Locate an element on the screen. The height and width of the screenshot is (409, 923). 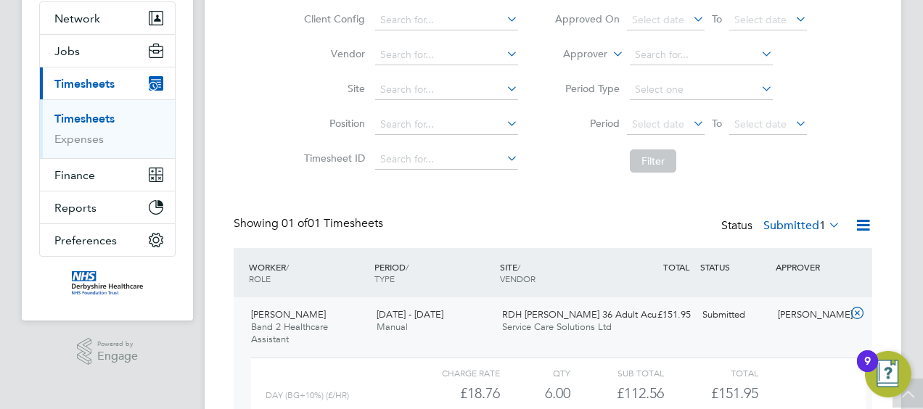
span: TOTAL is located at coordinates (676, 267).